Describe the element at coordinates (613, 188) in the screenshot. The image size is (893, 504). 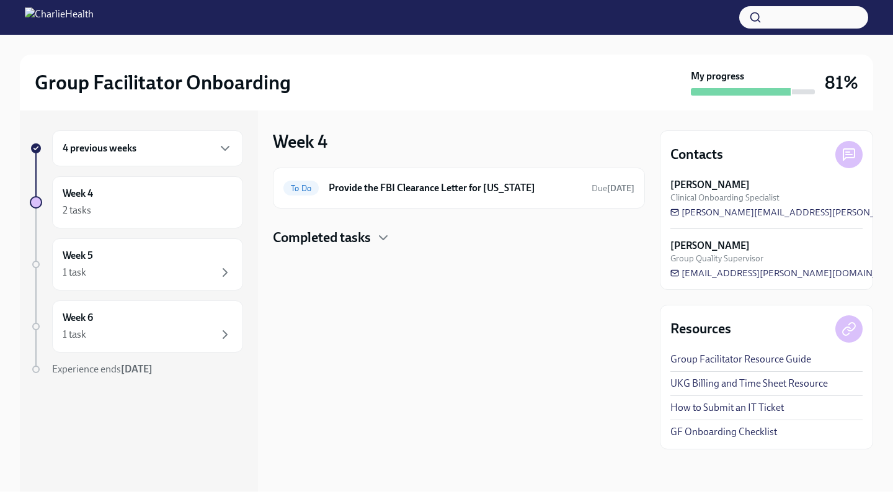
I see `span: October 21st, 2025 09:00` at that location.